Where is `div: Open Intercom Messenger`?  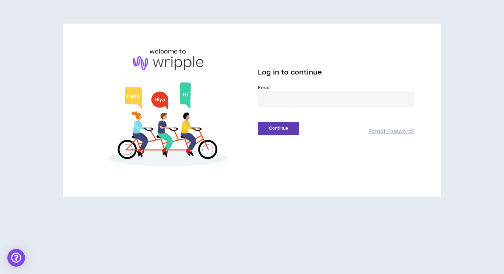 div: Open Intercom Messenger is located at coordinates (16, 258).